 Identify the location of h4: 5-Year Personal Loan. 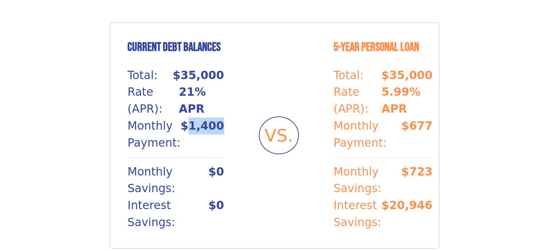
(383, 47).